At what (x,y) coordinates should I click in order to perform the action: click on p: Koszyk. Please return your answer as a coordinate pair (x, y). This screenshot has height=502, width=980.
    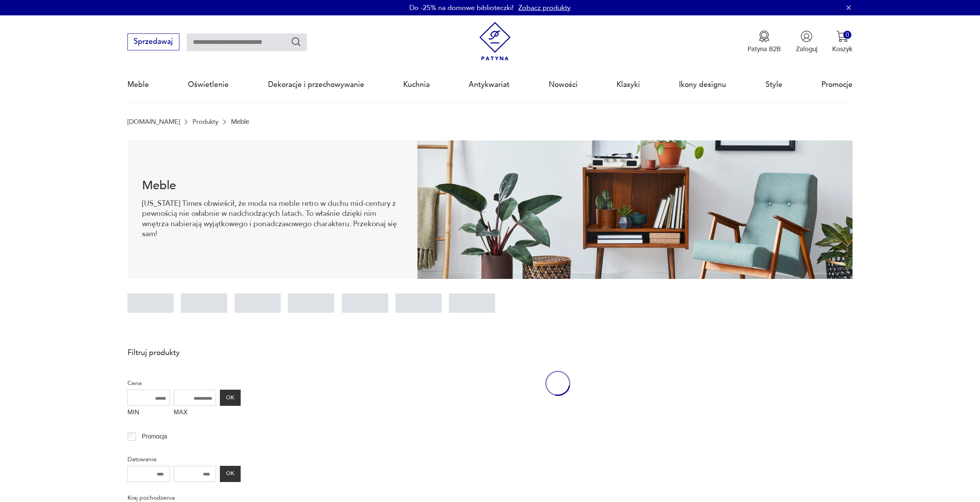
    Looking at the image, I should click on (842, 49).